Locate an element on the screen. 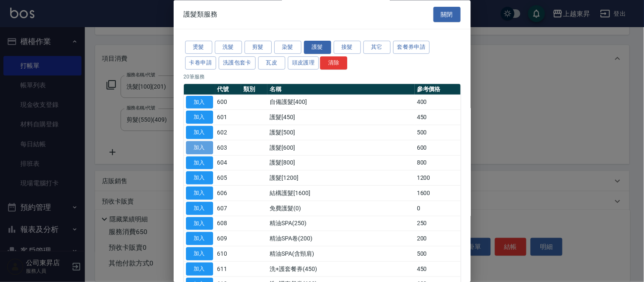  td: 精油SPA(含頸肩) is located at coordinates (341, 254).